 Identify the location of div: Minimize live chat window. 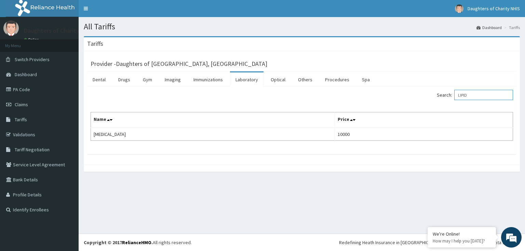
(120, 12).